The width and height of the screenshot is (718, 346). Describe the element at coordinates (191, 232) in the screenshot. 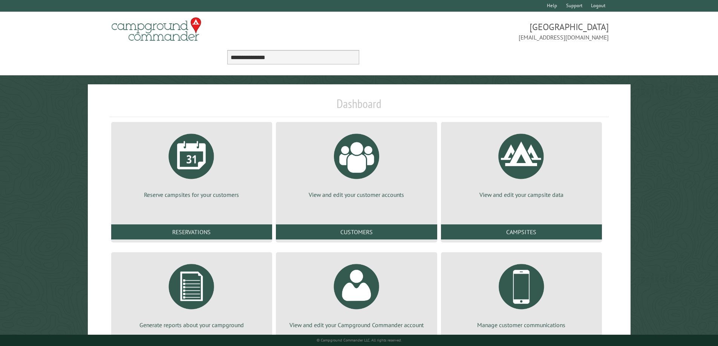

I see `a: Reservations` at that location.